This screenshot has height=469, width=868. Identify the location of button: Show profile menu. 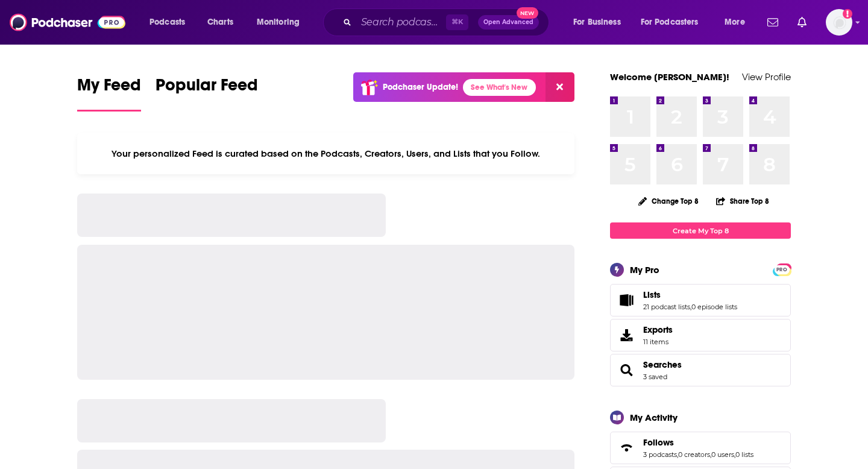
(839, 22).